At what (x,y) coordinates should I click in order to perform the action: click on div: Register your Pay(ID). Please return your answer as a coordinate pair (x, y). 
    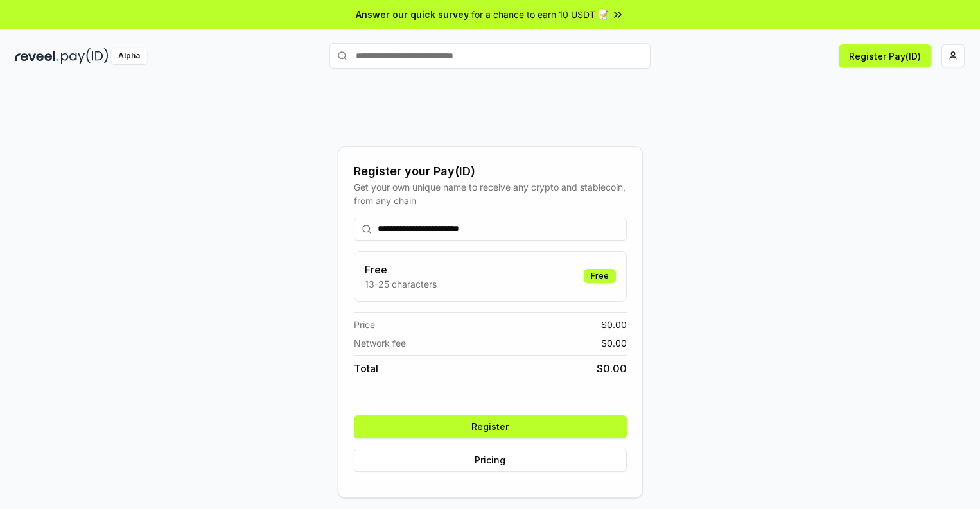
    Looking at the image, I should click on (490, 171).